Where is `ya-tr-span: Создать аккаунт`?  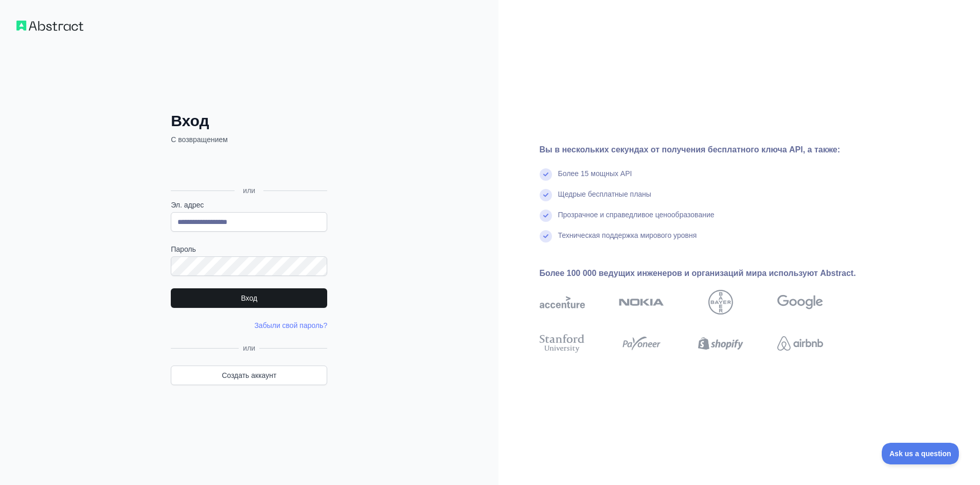 ya-tr-span: Создать аккаунт is located at coordinates (249, 375).